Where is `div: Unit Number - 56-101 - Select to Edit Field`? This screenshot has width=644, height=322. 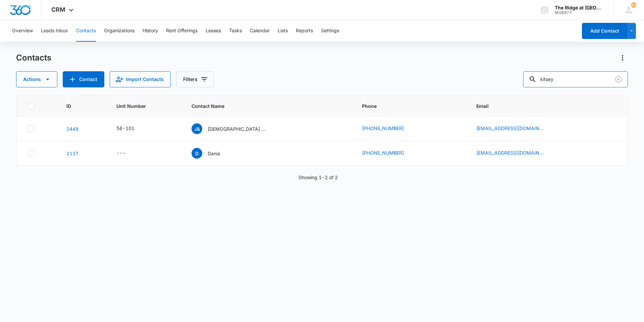
div: Unit Number - 56-101 - Select to Edit Field is located at coordinates (132, 129).